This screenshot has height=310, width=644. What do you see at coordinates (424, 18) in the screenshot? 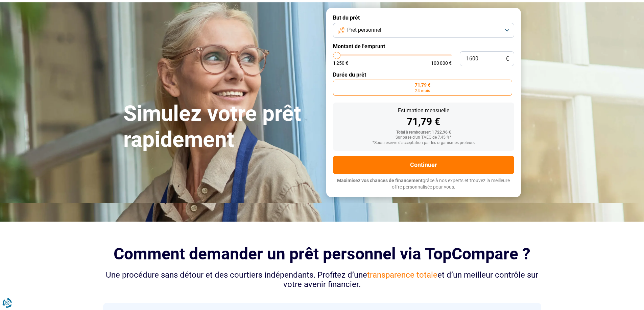
I see `label: But du prêt` at bounding box center [424, 18].